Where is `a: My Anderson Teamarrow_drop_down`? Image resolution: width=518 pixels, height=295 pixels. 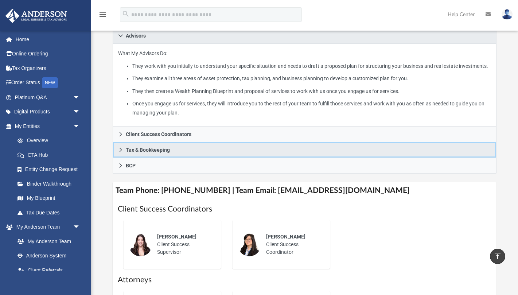
a: My Anderson Teamarrow_drop_down is located at coordinates (46, 227).